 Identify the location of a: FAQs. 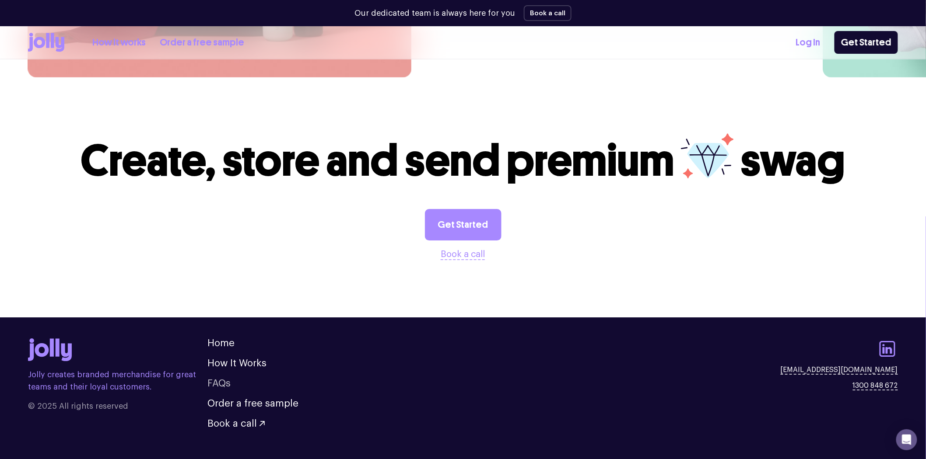
(219, 384).